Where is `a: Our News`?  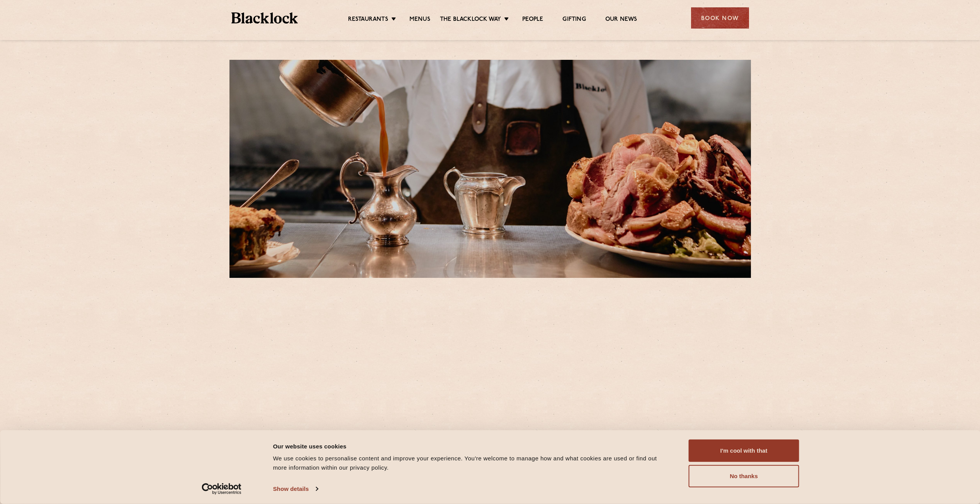 a: Our News is located at coordinates (621, 20).